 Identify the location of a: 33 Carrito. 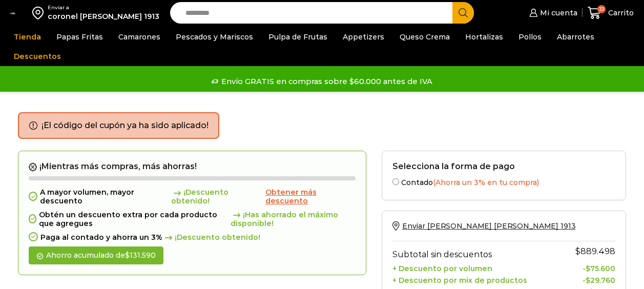
(611, 13).